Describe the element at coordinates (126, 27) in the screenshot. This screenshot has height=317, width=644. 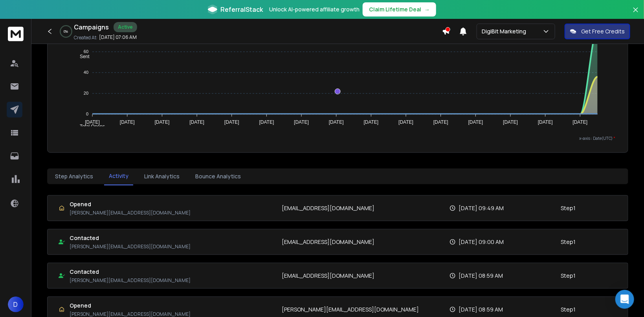
I see `div: Active` at that location.